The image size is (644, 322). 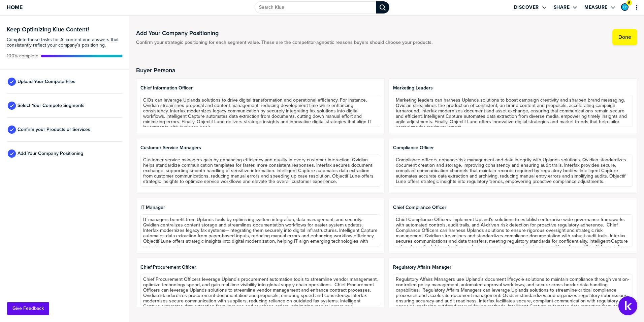 What do you see at coordinates (260, 267) in the screenshot?
I see `span: Chief Procurement Officer` at bounding box center [260, 267].